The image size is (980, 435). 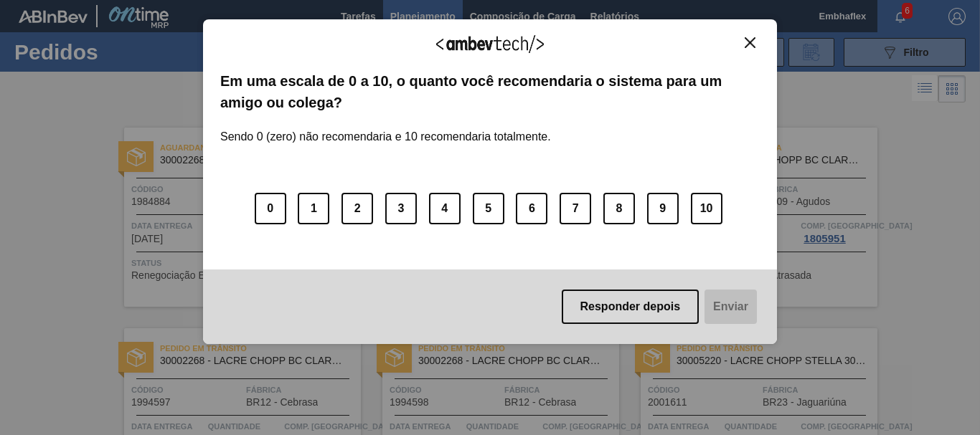 I want to click on button: 2, so click(x=357, y=209).